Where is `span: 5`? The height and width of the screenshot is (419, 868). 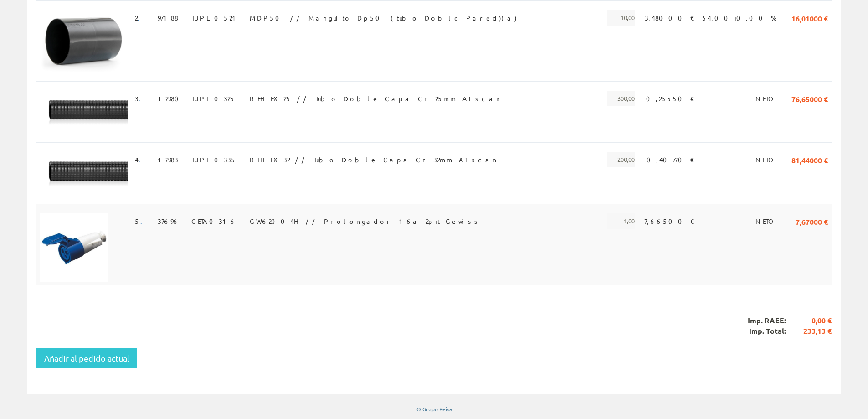
span: 5 is located at coordinates (141, 221).